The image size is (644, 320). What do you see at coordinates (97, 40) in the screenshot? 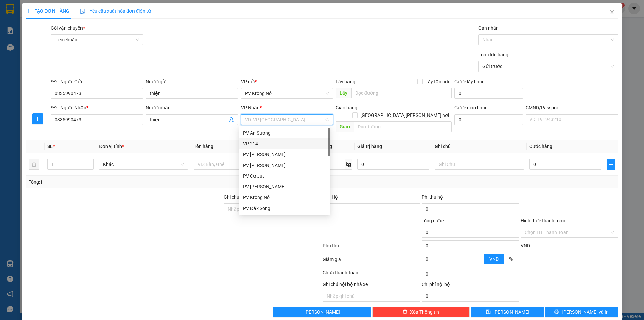
I see `span: Tiêu chuẩn` at bounding box center [97, 40].